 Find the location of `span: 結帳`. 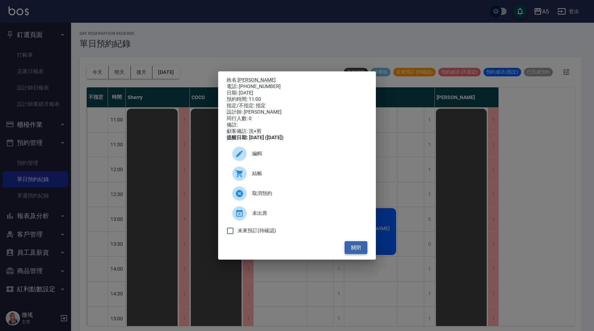

span: 結帳 is located at coordinates (307, 173).